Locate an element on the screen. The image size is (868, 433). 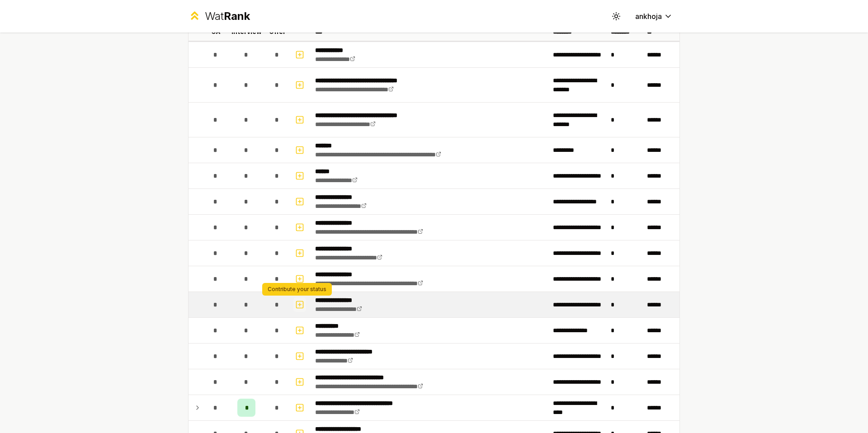
span: ankhoja is located at coordinates (648, 16).